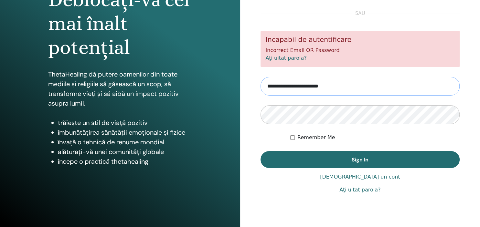 Image resolution: width=480 pixels, height=227 pixels. What do you see at coordinates (360, 40) in the screenshot?
I see `h5: Incapabil de autentificare` at bounding box center [360, 40].